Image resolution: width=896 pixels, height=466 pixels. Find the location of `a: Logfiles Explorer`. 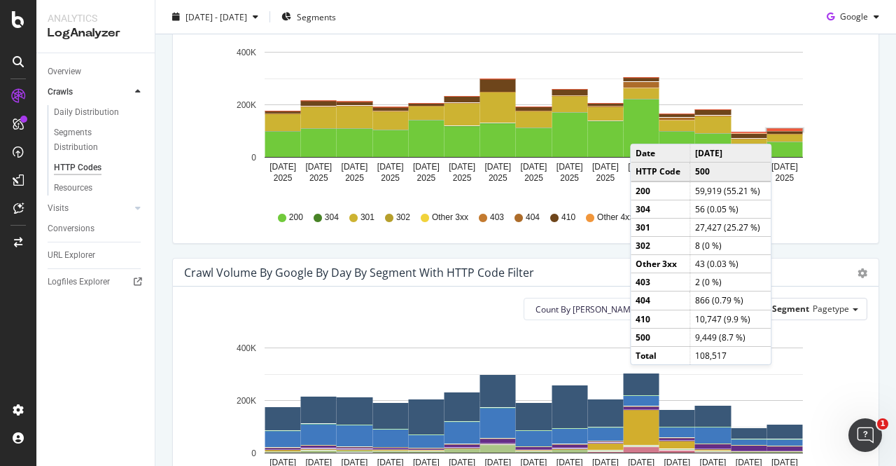

a: Logfiles Explorer is located at coordinates (96, 282).